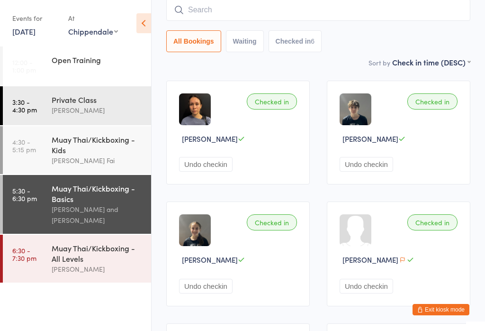 This screenshot has width=485, height=331. Describe the element at coordinates (24, 66) in the screenshot. I see `time: 12:00 - 1:00 pm` at that location.